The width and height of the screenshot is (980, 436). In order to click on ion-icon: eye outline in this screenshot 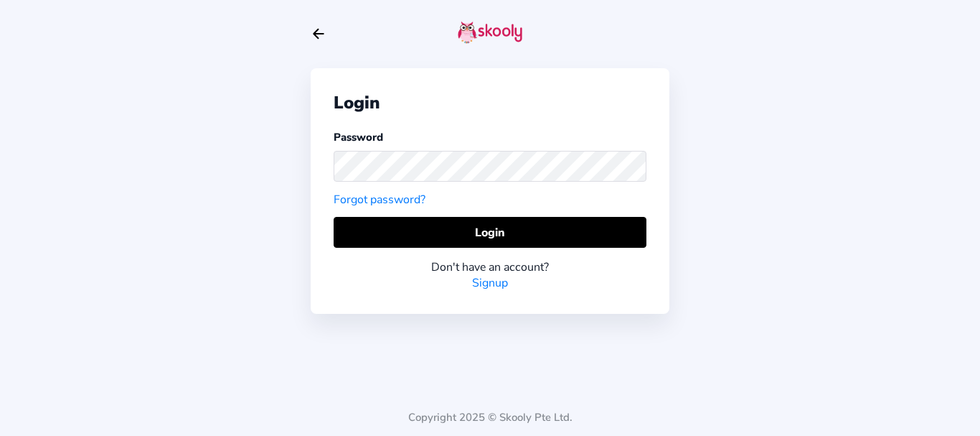, I will do `click(632, 166)`.